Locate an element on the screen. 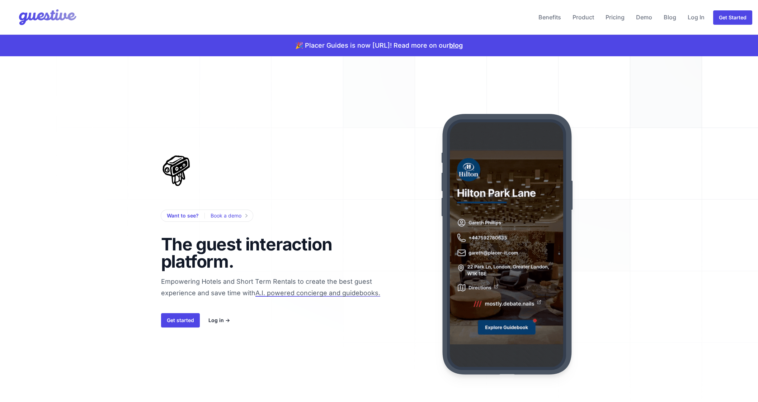 This screenshot has width=758, height=402. a: Demo is located at coordinates (644, 17).